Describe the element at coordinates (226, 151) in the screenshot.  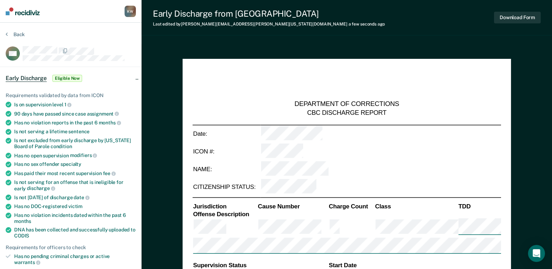
I see `td: ICON #:` at that location.